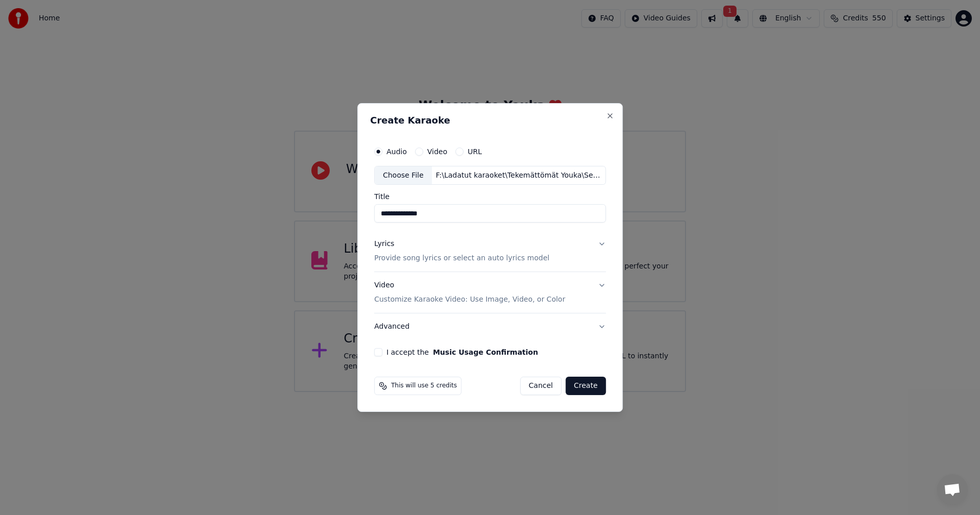 This screenshot has width=980, height=515. I want to click on label: I accept the, so click(462, 352).